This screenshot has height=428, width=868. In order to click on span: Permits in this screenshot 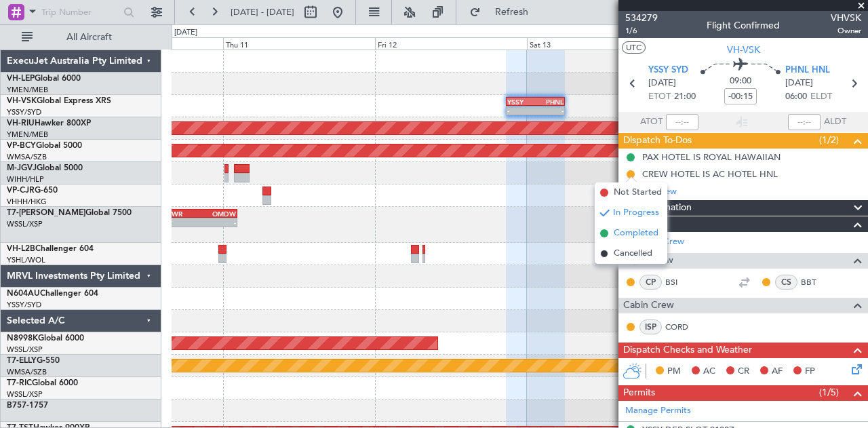, I will do `click(639, 393)`.